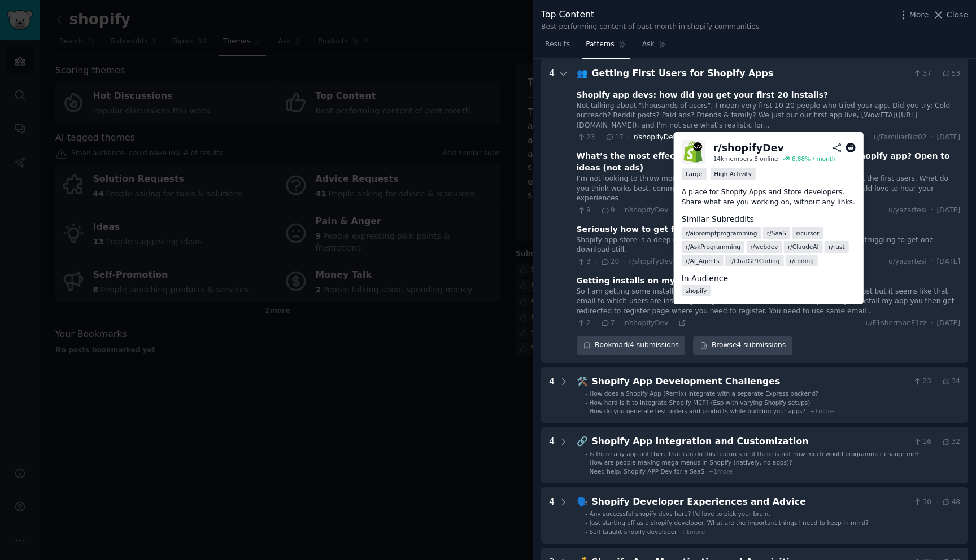  I want to click on div: Shopify app devs: how did you get your first 20 installs?, so click(703, 95).